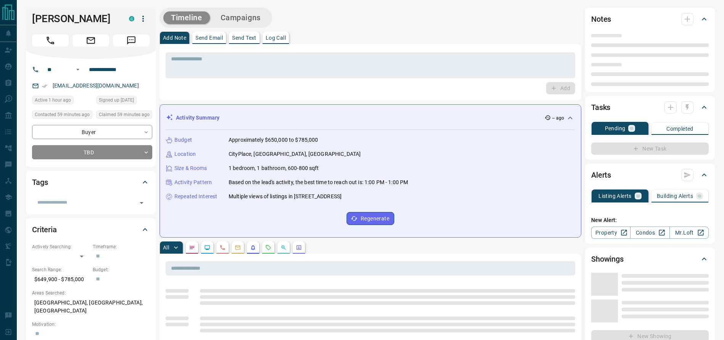 This screenshot has width=724, height=340. Describe the element at coordinates (91, 324) in the screenshot. I see `p: Motivation:` at that location.